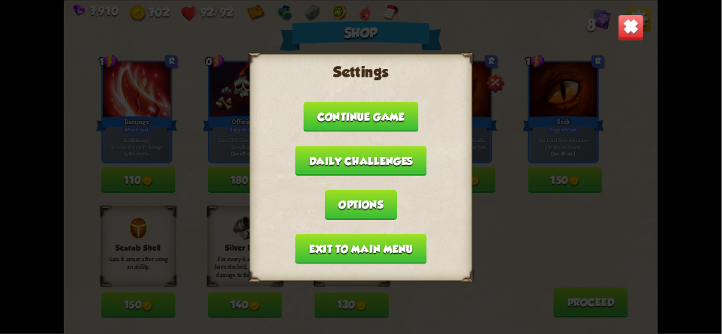  I want to click on button: Continue game, so click(361, 116).